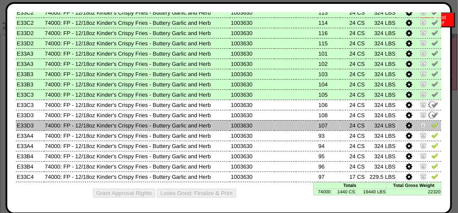  I want to click on td: 102, so click(328, 64).